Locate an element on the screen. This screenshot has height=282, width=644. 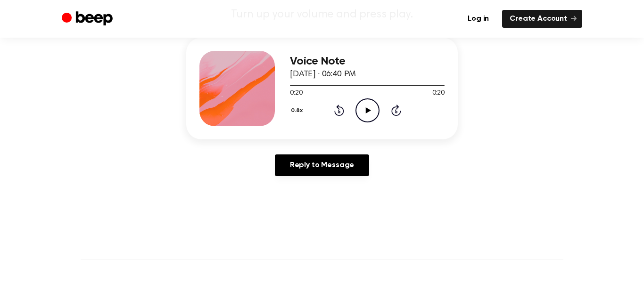
button: 0.8x is located at coordinates (298, 110).